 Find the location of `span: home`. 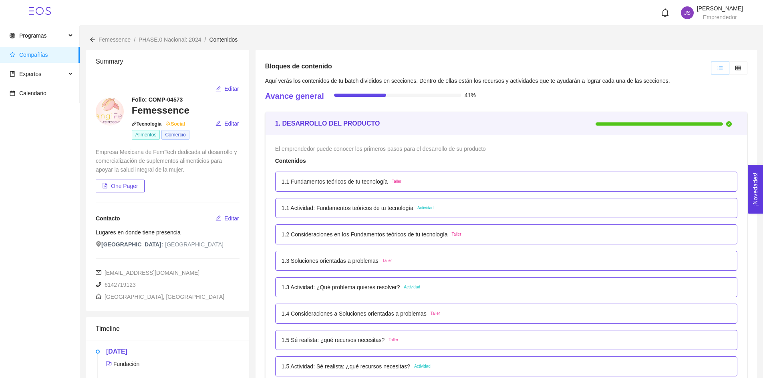

span: home is located at coordinates (98, 297).